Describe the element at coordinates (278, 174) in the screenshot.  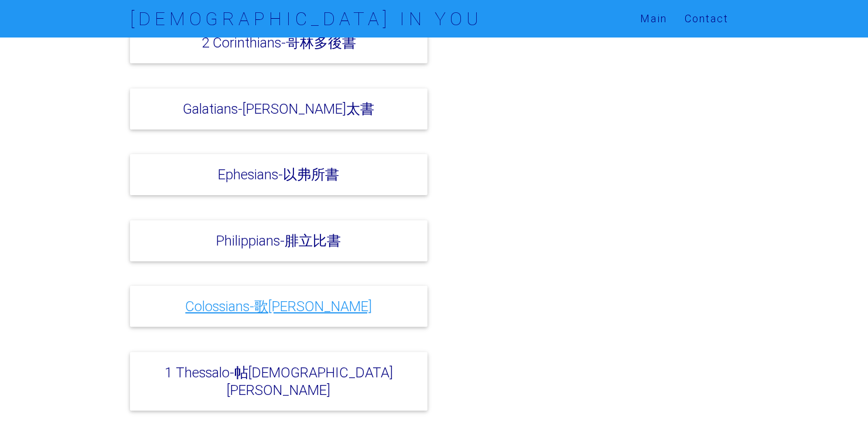
I see `a: Ephesians-以弗所書` at that location.